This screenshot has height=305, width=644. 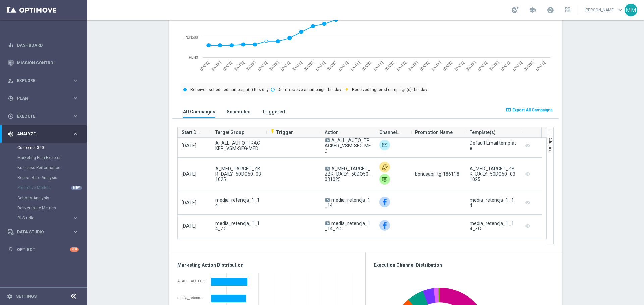 What do you see at coordinates (40, 98) in the screenshot?
I see `div: Plan` at bounding box center [40, 98].